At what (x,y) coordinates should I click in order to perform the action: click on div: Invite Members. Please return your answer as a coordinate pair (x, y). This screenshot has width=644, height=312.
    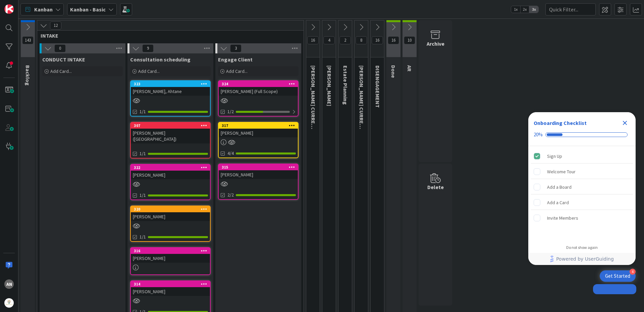
    Looking at the image, I should click on (563, 218).